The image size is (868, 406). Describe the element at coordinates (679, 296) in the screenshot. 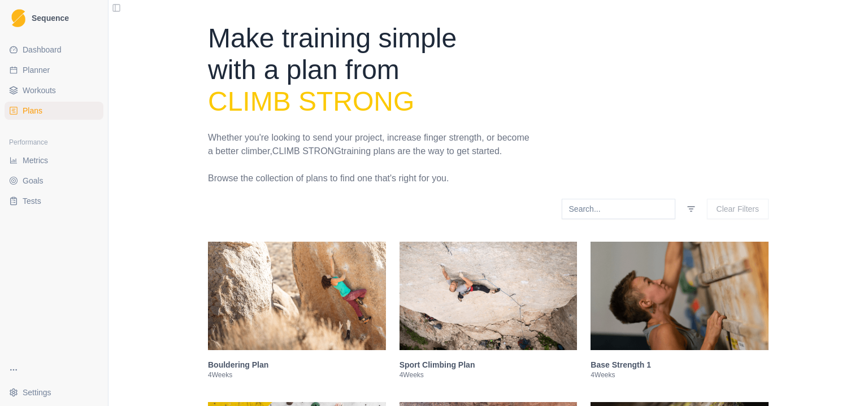

I see `img: Base Strength 1` at that location.